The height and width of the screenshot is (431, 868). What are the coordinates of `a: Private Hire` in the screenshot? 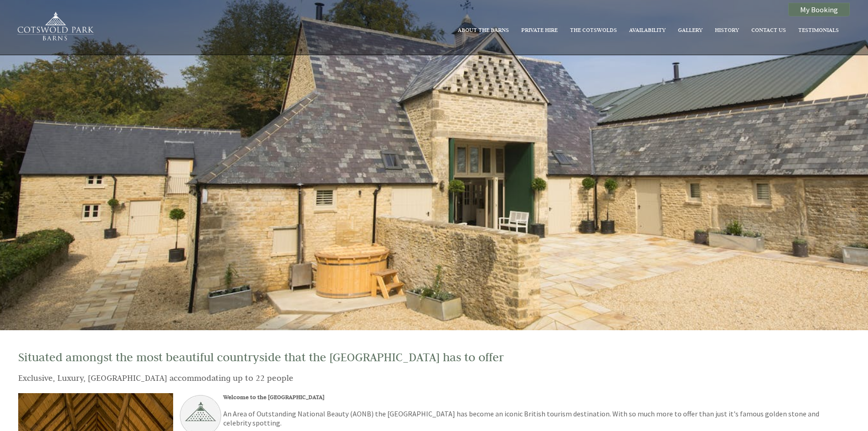 It's located at (539, 30).